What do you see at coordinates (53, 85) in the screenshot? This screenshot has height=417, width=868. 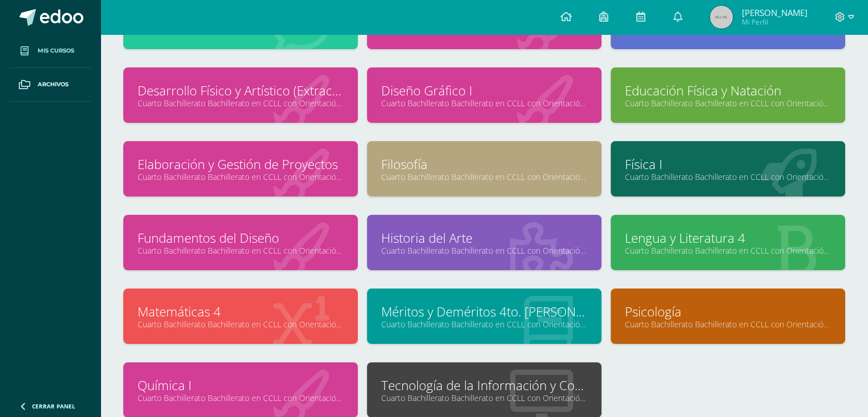 I see `span: Archivos` at bounding box center [53, 85].